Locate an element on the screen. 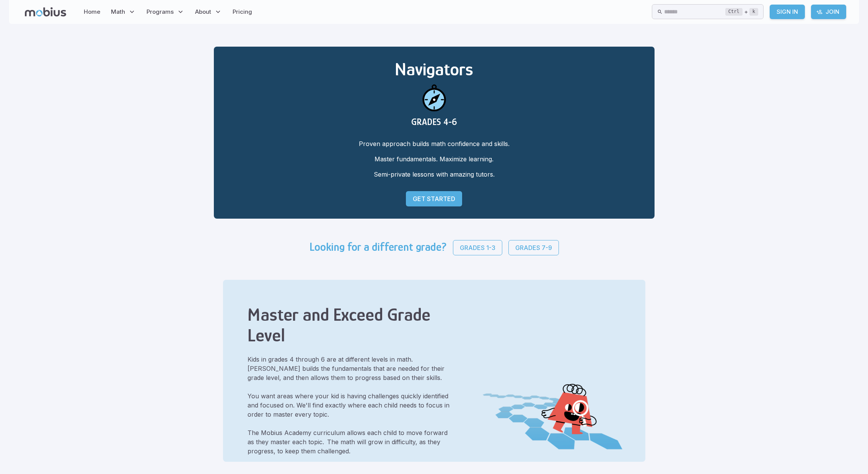  a: Grades 7-9 is located at coordinates (534, 248).